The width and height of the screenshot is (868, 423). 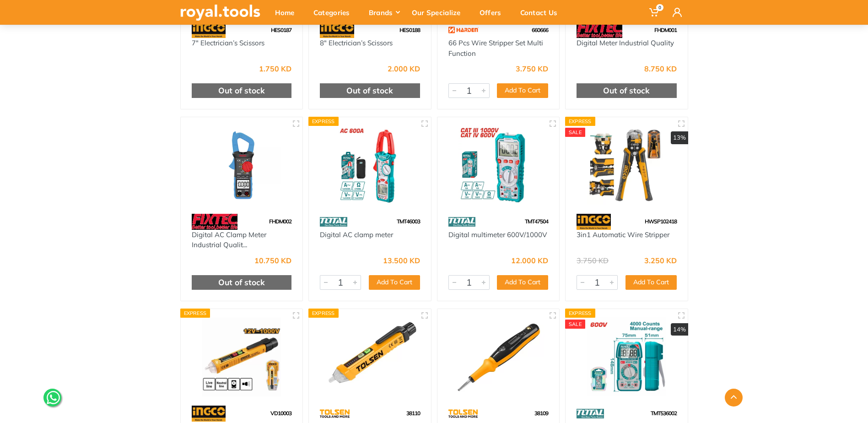 I want to click on a: Digital Meter Industrial Quality, so click(x=625, y=43).